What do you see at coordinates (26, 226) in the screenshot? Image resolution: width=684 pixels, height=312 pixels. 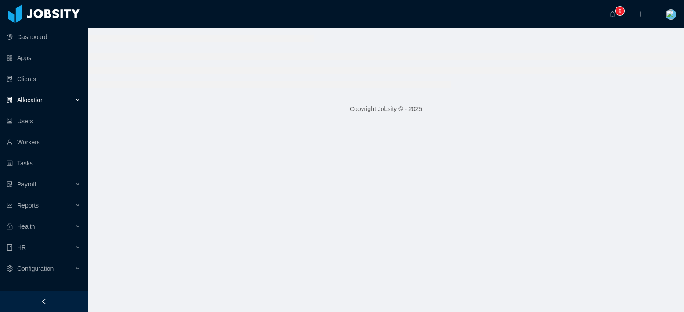 I see `span: Health` at bounding box center [26, 226].